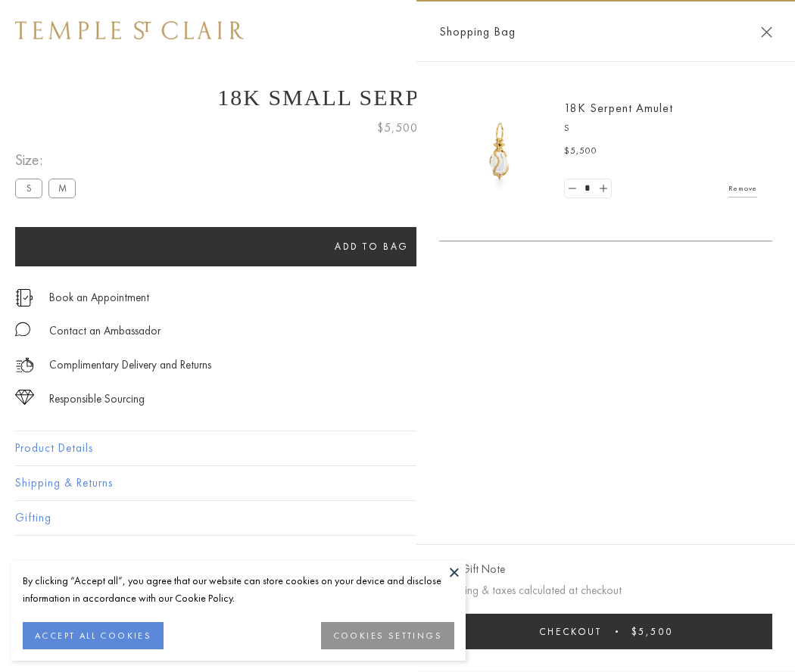  What do you see at coordinates (372, 246) in the screenshot?
I see `span: Add to bag` at bounding box center [372, 246].